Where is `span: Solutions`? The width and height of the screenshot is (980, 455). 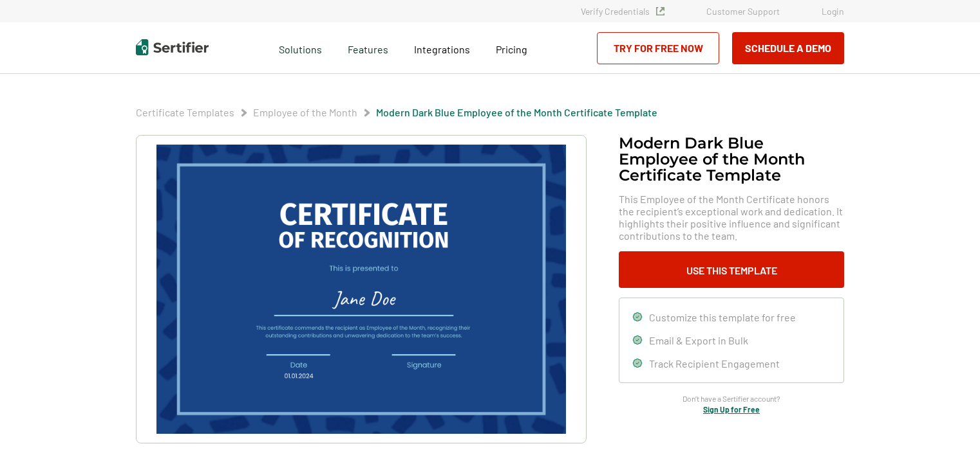 span: Solutions is located at coordinates (300, 48).